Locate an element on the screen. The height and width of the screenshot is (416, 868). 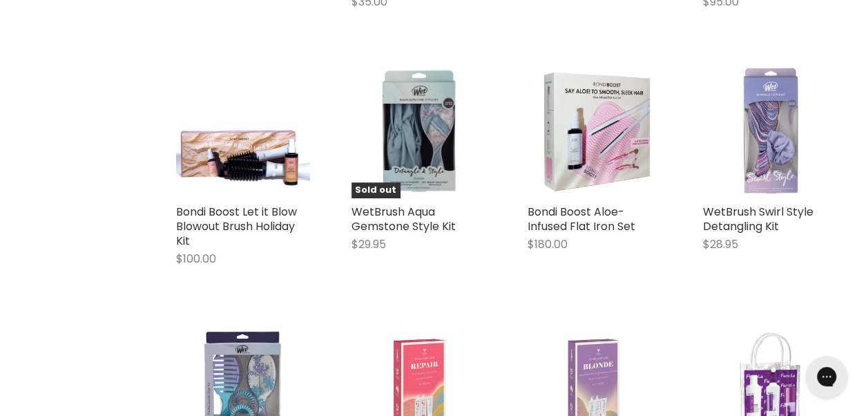
img: WetBrush Aqua Gemstone Style Kit is located at coordinates (420, 130).